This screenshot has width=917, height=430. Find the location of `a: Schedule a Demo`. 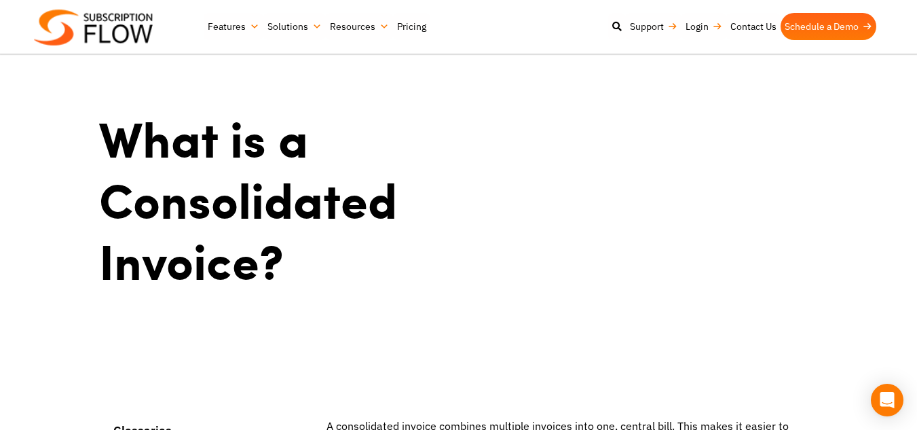

a: Schedule a Demo is located at coordinates (828, 26).